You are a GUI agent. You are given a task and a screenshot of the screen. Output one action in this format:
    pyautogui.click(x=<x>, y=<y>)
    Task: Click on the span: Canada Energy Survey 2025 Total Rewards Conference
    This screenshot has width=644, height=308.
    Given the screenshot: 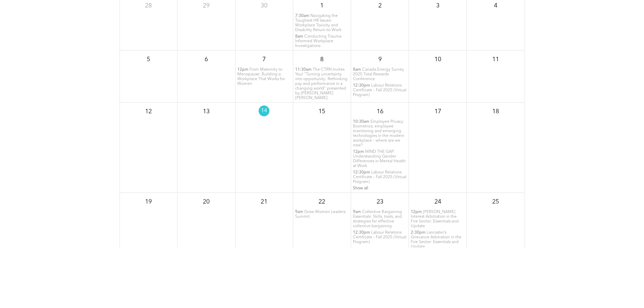 What is the action you would take?
    pyautogui.click(x=378, y=75)
    